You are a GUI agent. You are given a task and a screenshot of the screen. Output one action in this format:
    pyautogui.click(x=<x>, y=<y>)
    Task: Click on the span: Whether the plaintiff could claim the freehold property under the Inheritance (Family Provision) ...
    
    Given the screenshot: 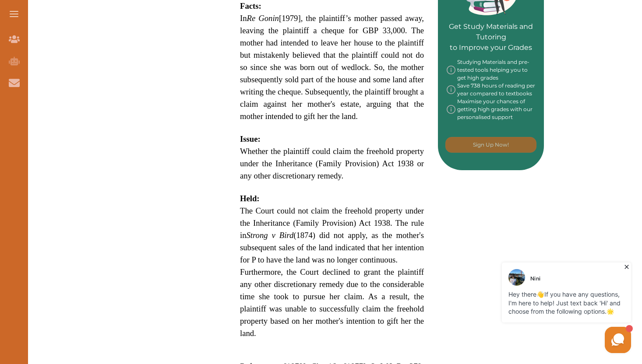 What is the action you would take?
    pyautogui.click(x=332, y=163)
    